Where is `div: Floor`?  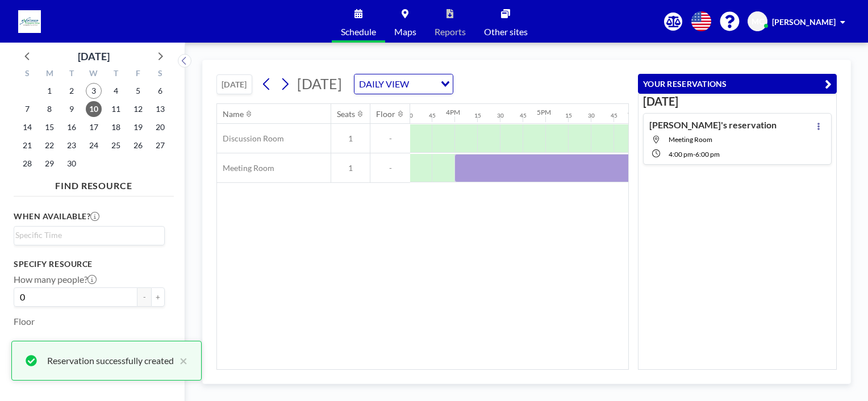
div: Floor is located at coordinates (386, 114).